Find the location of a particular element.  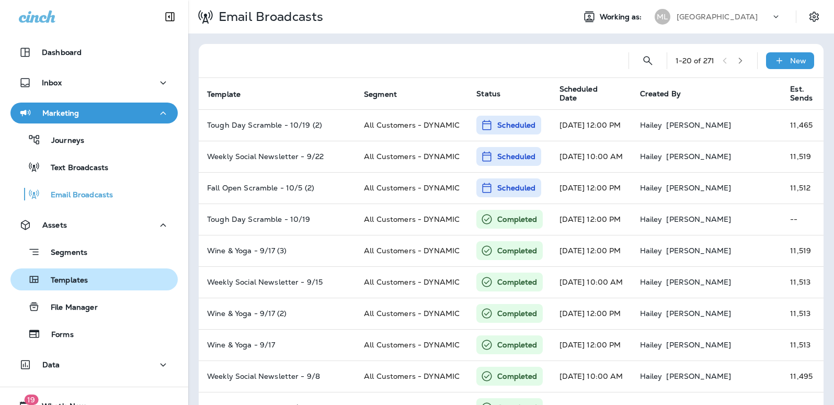

p: Data is located at coordinates (51, 365).